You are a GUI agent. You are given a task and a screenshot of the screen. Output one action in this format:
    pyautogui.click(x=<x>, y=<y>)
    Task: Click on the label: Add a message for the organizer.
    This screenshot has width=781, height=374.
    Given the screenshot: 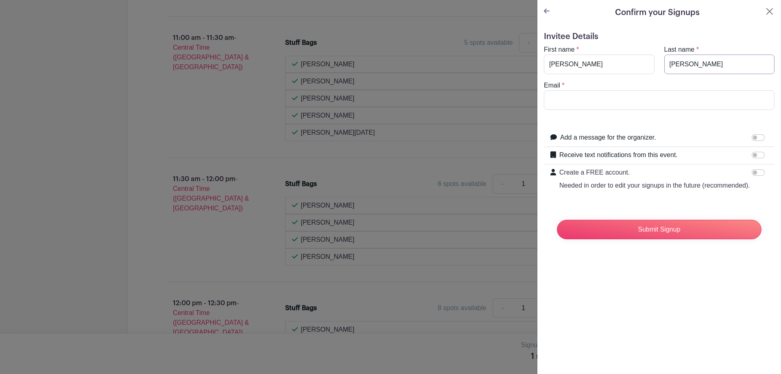 What is the action you would take?
    pyautogui.click(x=608, y=137)
    